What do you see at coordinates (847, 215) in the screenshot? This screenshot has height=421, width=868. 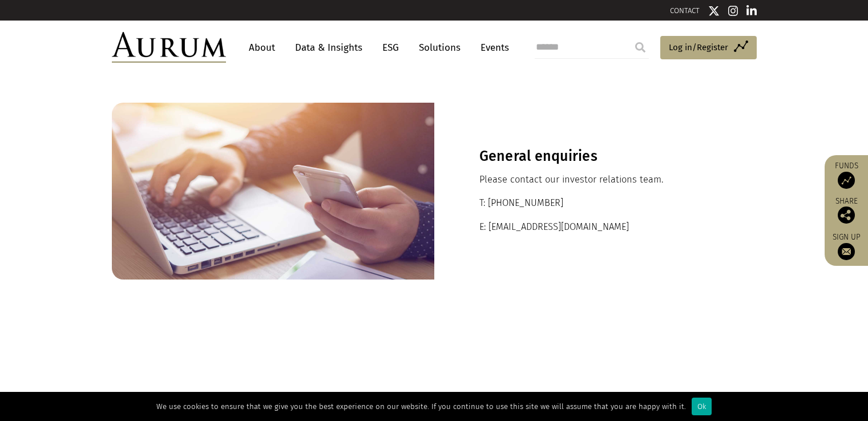 I see `img: Share this post` at bounding box center [847, 215].